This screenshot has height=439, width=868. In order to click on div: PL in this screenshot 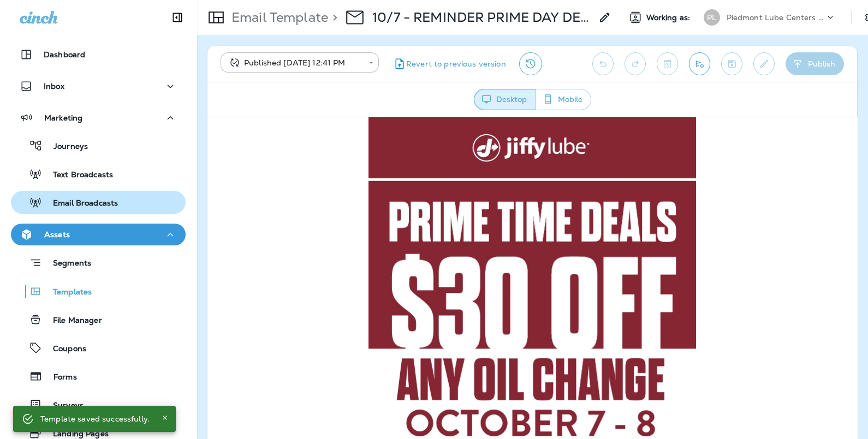, I will do `click(712, 17)`.